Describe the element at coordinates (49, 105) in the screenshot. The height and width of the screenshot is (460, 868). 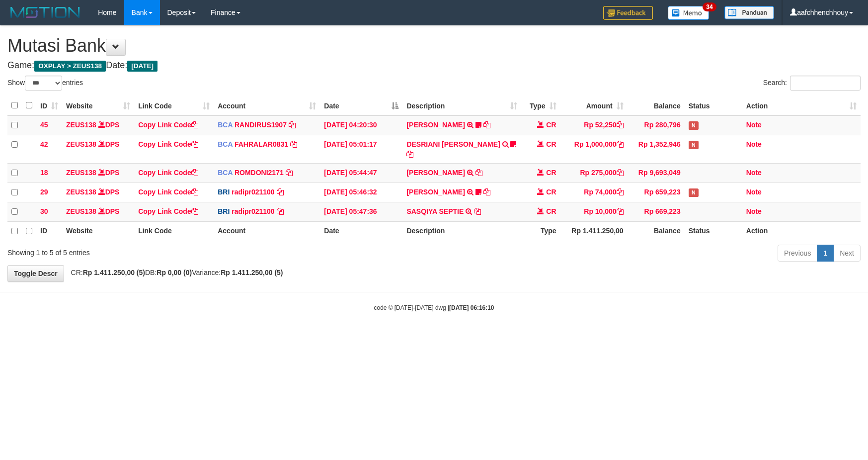
I see `th: ID: activate to sort column ascending` at that location.